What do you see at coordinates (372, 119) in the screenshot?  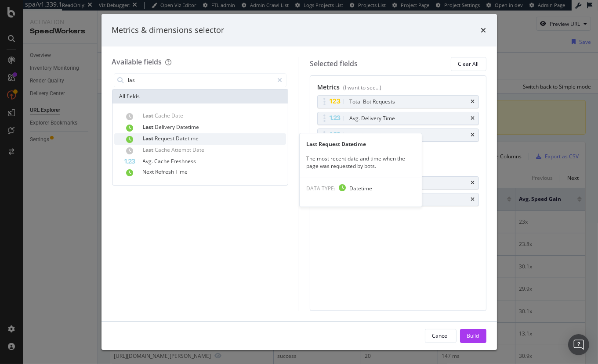 I see `div: Avg. Delivery Time` at bounding box center [372, 119].